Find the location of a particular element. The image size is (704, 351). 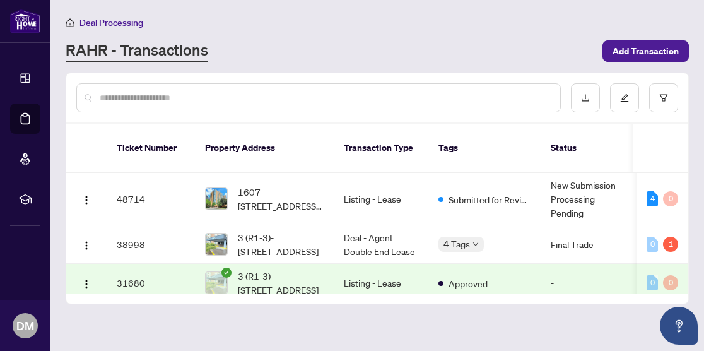

th: Ticket Number is located at coordinates (151, 148).